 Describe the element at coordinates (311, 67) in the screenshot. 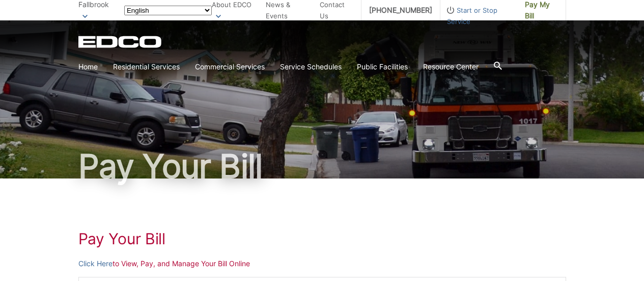

I see `a: Service Schedules` at that location.